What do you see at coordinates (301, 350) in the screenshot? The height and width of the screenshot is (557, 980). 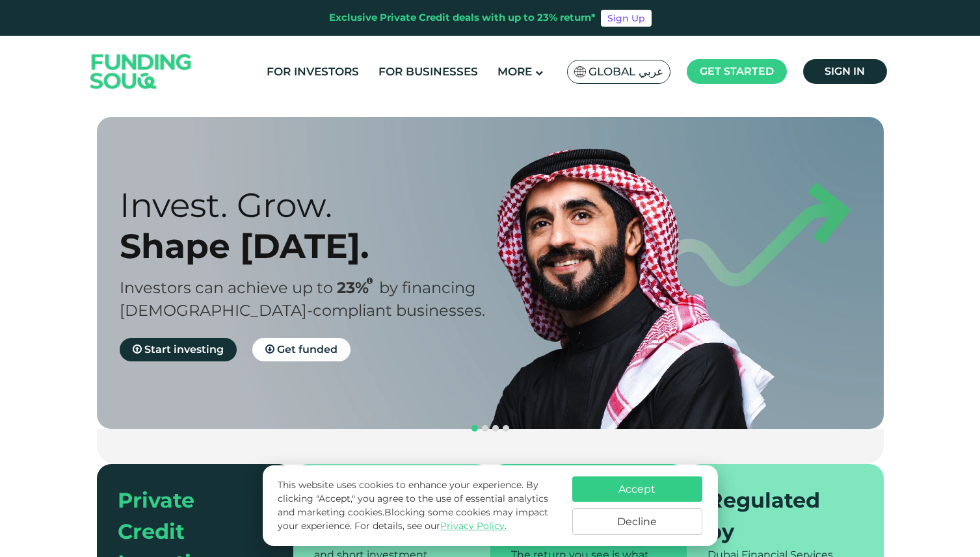 I see `a: Get funded` at bounding box center [301, 350].